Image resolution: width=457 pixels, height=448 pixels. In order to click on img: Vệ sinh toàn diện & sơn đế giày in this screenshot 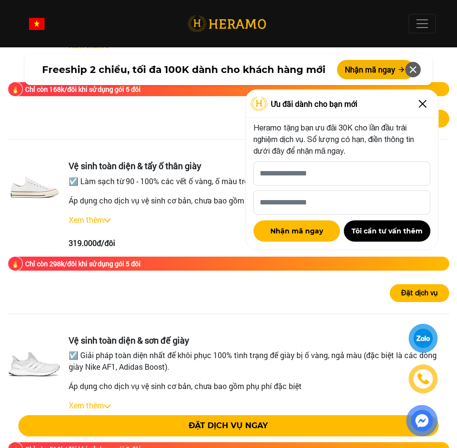, I will do `click(34, 362)`.